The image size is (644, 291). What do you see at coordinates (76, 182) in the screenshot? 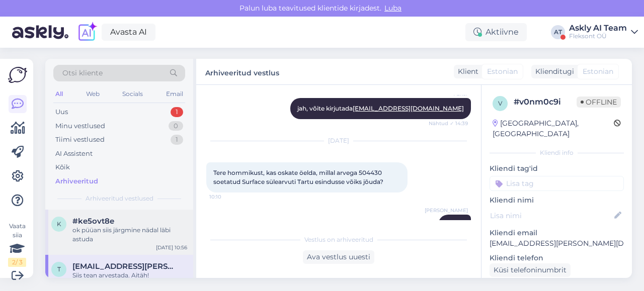
I see `div: Arhiveeritud` at bounding box center [76, 182].